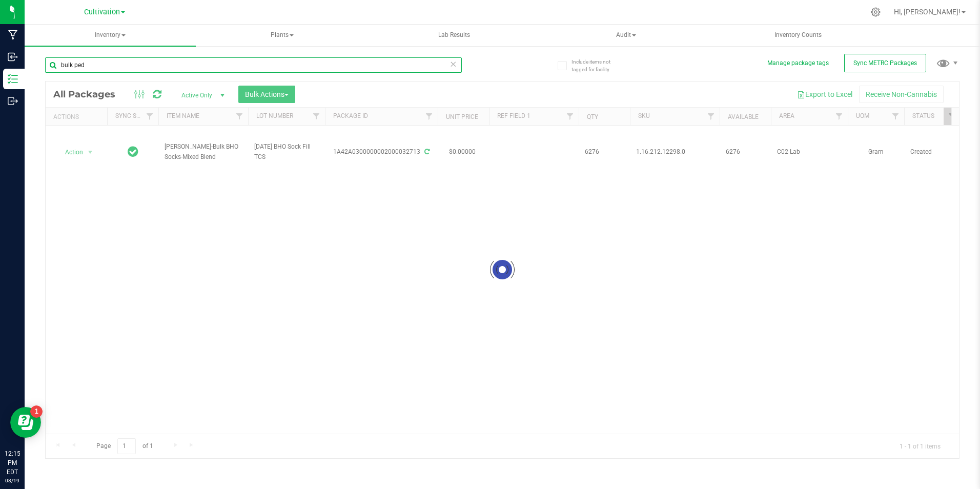 The width and height of the screenshot is (980, 489). What do you see at coordinates (885, 63) in the screenshot?
I see `span: Sync METRC Packages` at bounding box center [885, 63].